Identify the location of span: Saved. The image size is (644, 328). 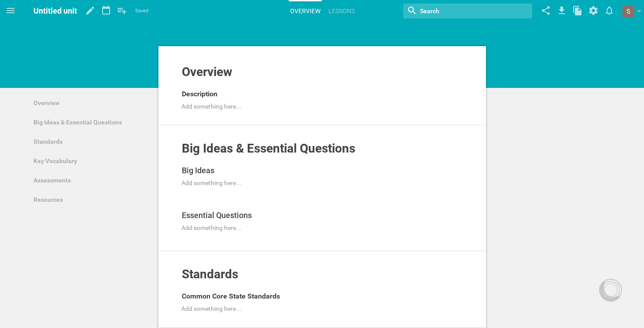
(142, 11).